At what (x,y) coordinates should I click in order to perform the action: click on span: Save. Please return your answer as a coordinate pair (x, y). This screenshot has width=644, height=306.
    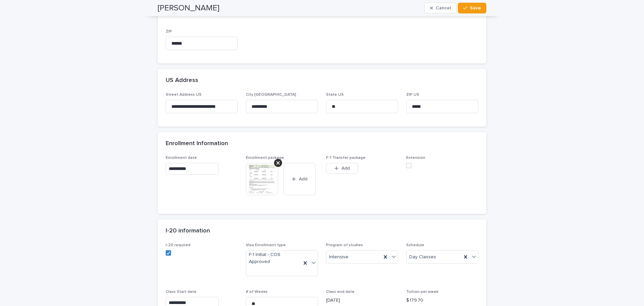
    Looking at the image, I should click on (475, 8).